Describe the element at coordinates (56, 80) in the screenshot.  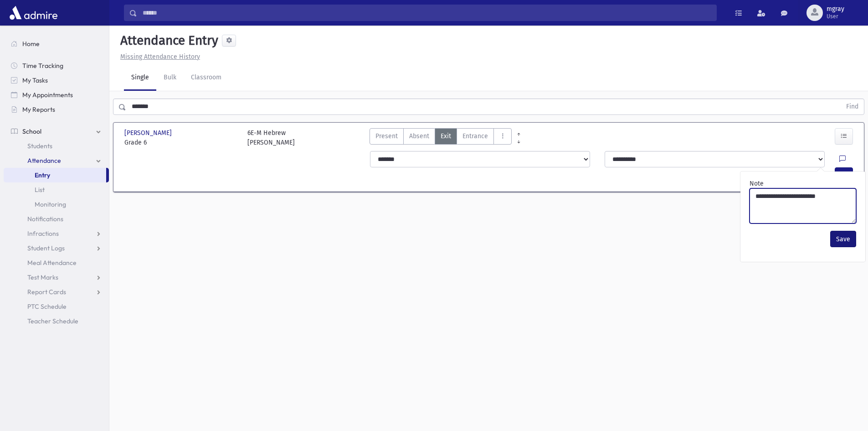
I see `a: My Tasks` at that location.